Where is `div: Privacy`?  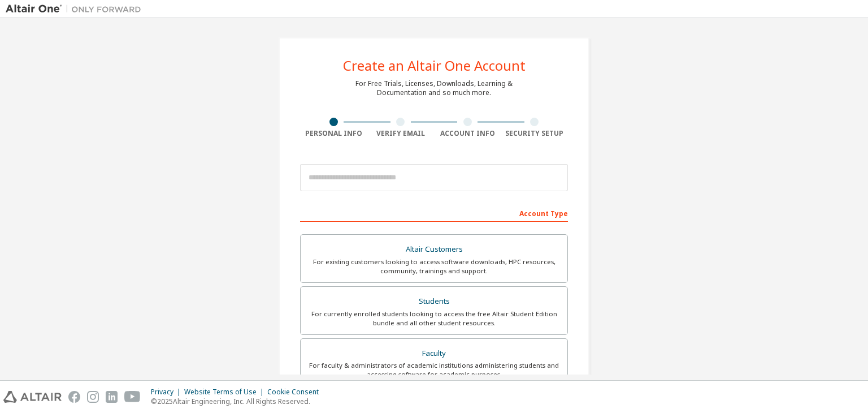
div: Privacy is located at coordinates (167, 392).